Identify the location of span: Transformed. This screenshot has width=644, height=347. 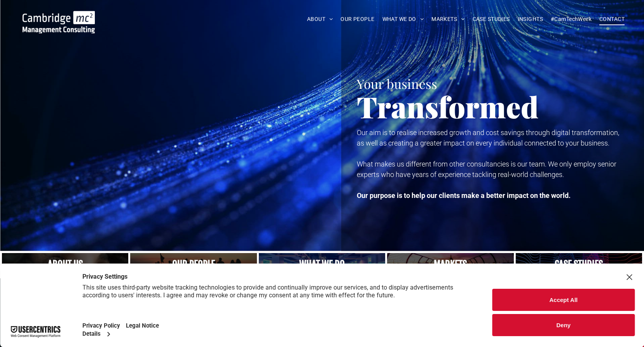
(447, 106).